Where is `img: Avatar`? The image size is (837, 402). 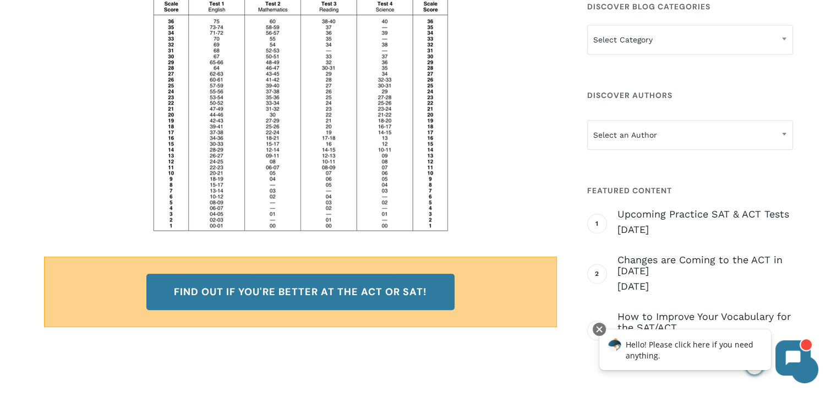
img: Avatar is located at coordinates (27, 24).